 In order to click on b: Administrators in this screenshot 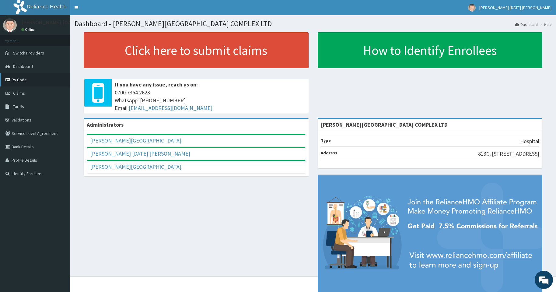, I will do `click(105, 125)`.